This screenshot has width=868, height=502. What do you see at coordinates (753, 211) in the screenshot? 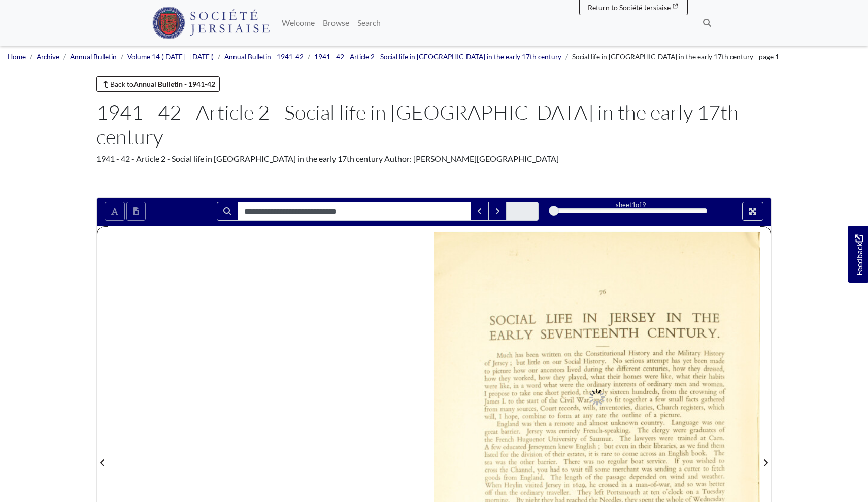
I see `button: Full screen mode` at bounding box center [753, 211].